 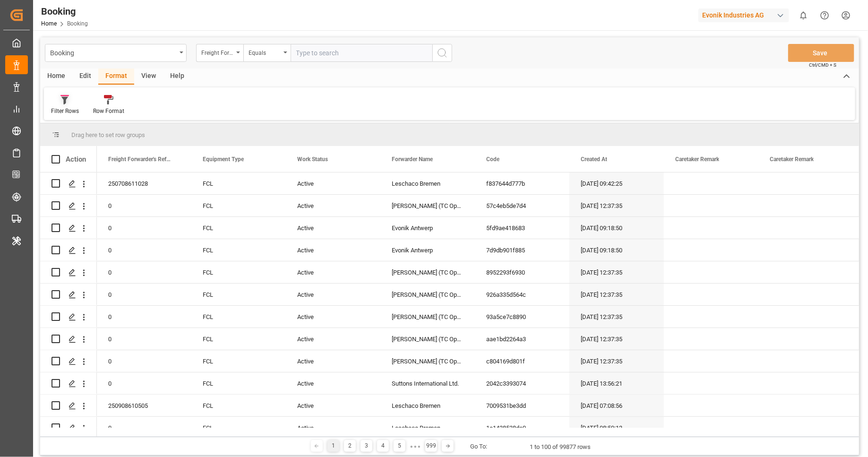 I want to click on button: search button, so click(x=442, y=53).